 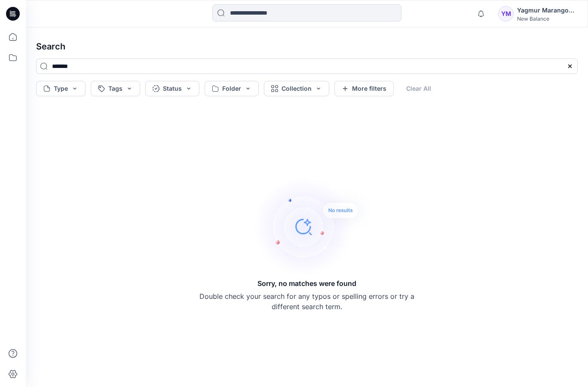 What do you see at coordinates (364, 89) in the screenshot?
I see `button: More filters` at bounding box center [364, 89].